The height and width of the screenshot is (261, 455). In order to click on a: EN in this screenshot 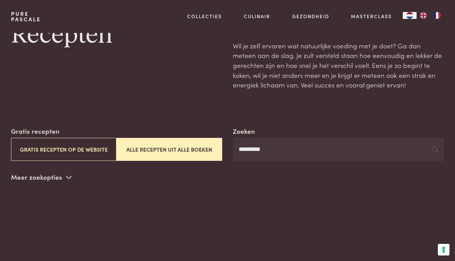, I will do `click(423, 15)`.